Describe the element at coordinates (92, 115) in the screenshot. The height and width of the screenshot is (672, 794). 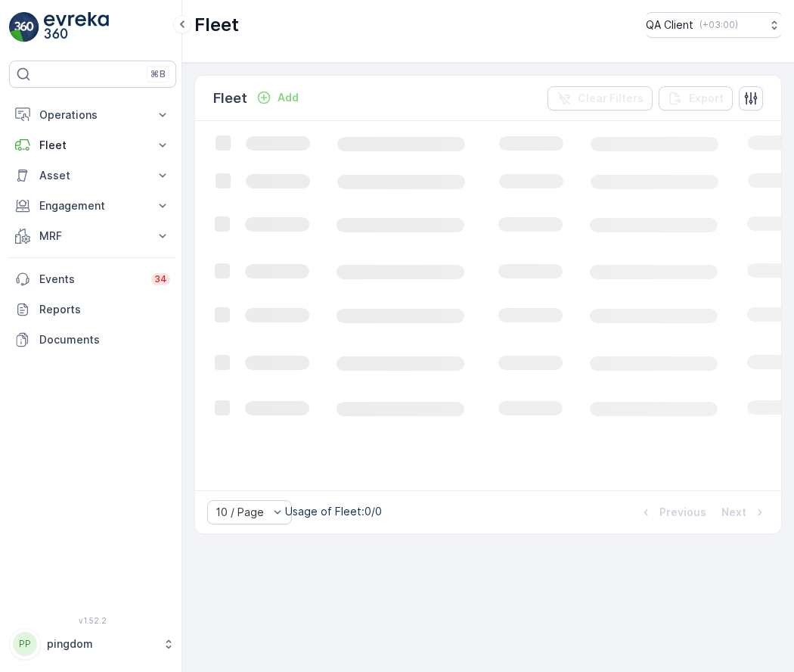
I see `button: Operations` at that location.